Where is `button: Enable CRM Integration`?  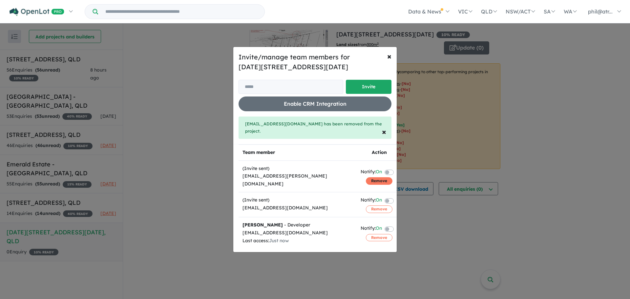
button: Enable CRM Integration is located at coordinates (315, 104).